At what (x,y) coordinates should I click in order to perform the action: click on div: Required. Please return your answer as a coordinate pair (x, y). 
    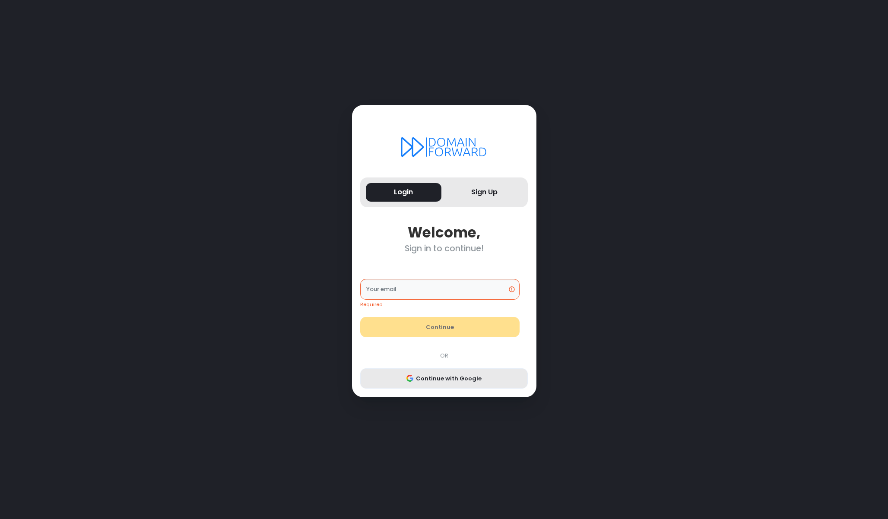
    Looking at the image, I should click on (439, 304).